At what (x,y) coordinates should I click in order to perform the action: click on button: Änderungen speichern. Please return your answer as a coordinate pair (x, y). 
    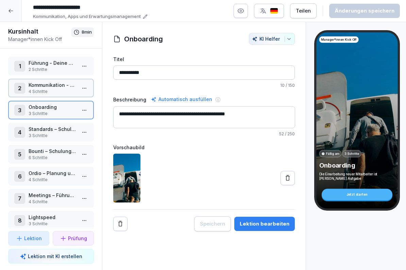
    Looking at the image, I should click on (364, 11).